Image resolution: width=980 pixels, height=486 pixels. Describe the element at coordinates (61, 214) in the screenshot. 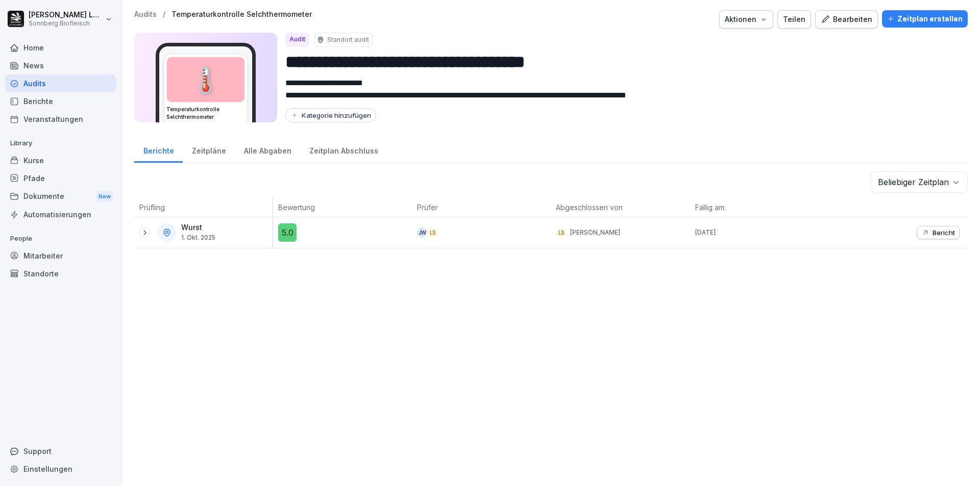

I see `a: Automatisierungen` at that location.